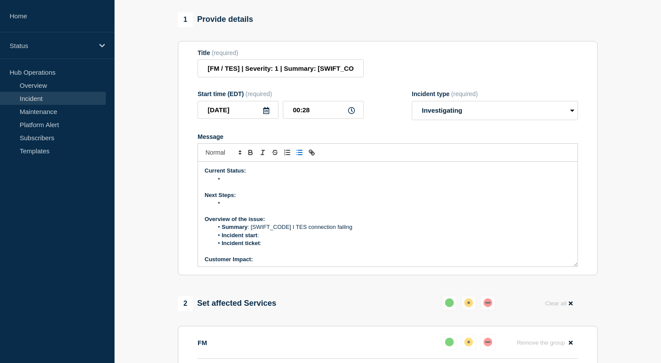 The height and width of the screenshot is (363, 661). Describe the element at coordinates (559, 303) in the screenshot. I see `button: Clear all` at that location.